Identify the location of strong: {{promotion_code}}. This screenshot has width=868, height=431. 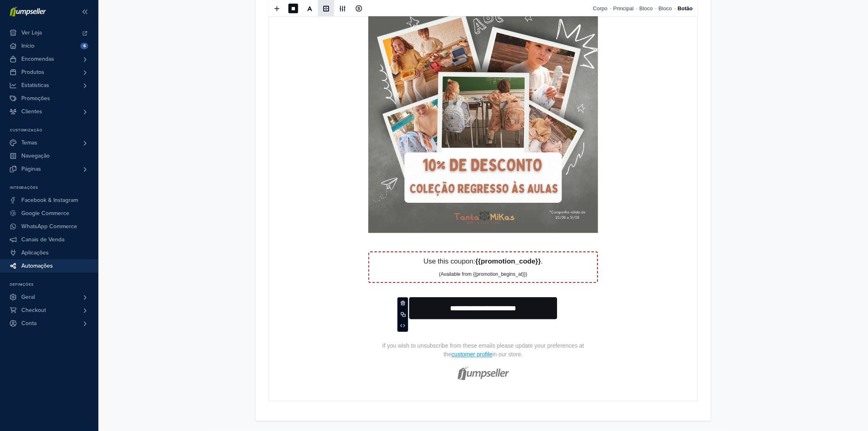
(239, 410).